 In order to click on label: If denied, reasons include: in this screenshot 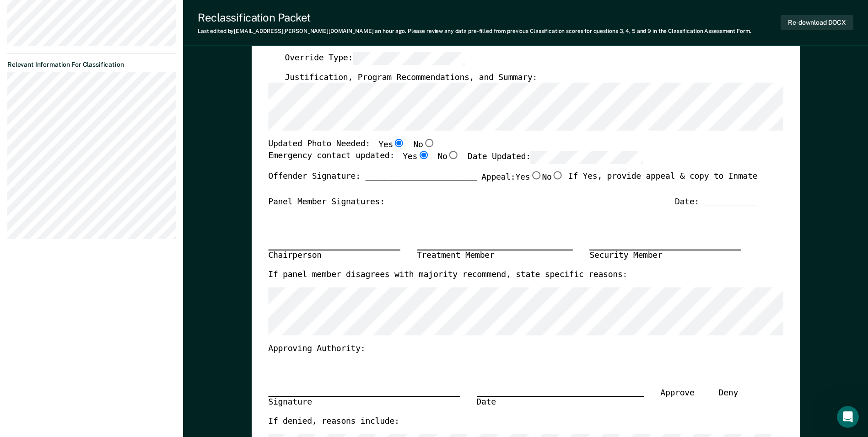, I will do `click(333, 422)`.